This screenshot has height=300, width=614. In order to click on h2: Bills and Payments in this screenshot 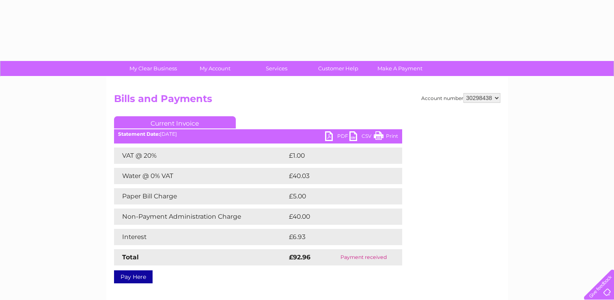, I will do `click(307, 101)`.